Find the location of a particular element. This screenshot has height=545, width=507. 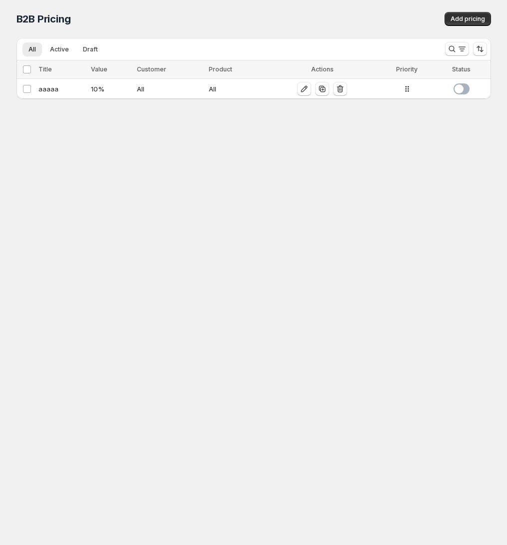

span: Actions is located at coordinates (322, 69).